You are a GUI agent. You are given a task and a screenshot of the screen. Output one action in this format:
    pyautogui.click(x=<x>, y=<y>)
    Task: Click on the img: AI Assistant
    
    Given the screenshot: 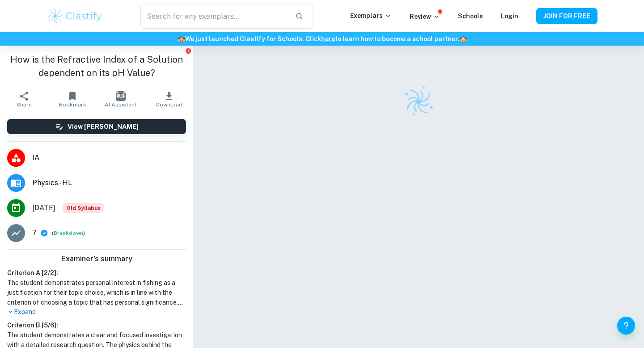 What is the action you would take?
    pyautogui.click(x=121, y=96)
    